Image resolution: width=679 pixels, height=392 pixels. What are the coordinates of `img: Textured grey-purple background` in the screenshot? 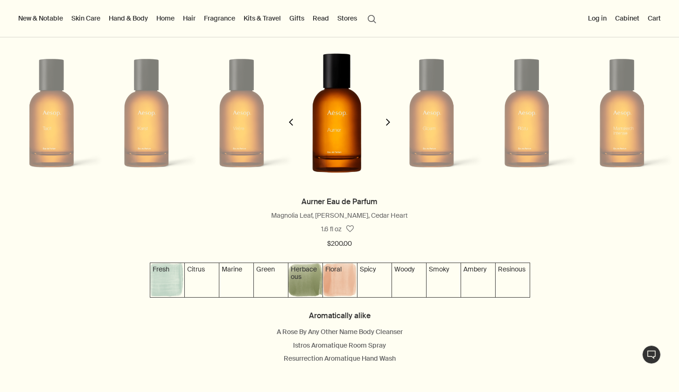 It's located at (444, 280).